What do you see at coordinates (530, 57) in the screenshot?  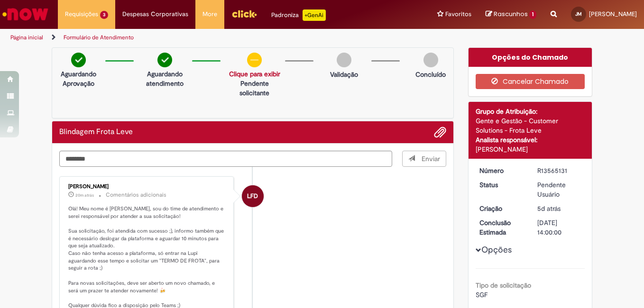 I see `div: Opções do Chamado` at bounding box center [530, 57].